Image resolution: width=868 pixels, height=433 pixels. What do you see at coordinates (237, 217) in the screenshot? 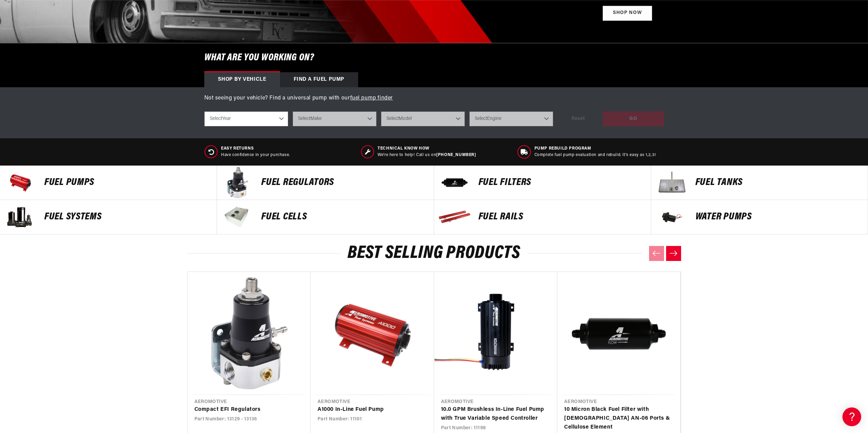
I see `img: FUEL Cells` at bounding box center [237, 217].